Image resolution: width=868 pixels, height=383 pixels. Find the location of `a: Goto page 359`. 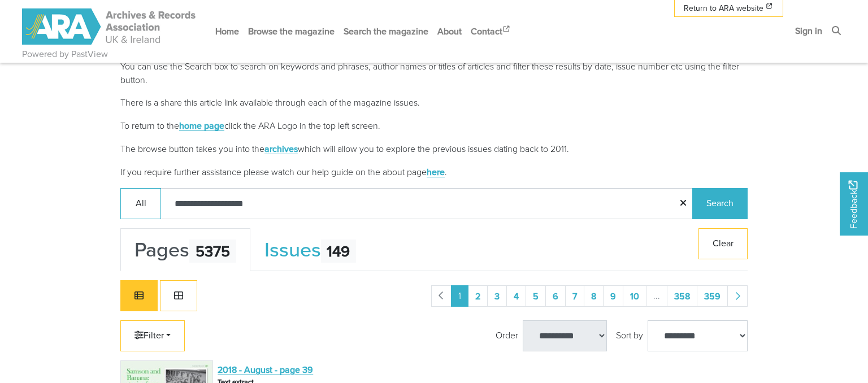

a: Goto page 359 is located at coordinates (712, 296).